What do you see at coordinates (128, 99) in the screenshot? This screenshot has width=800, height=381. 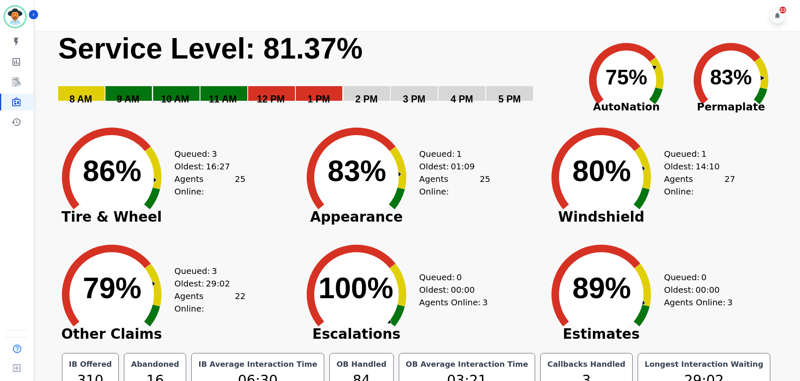 I see `text: 9 AM` at bounding box center [128, 99].